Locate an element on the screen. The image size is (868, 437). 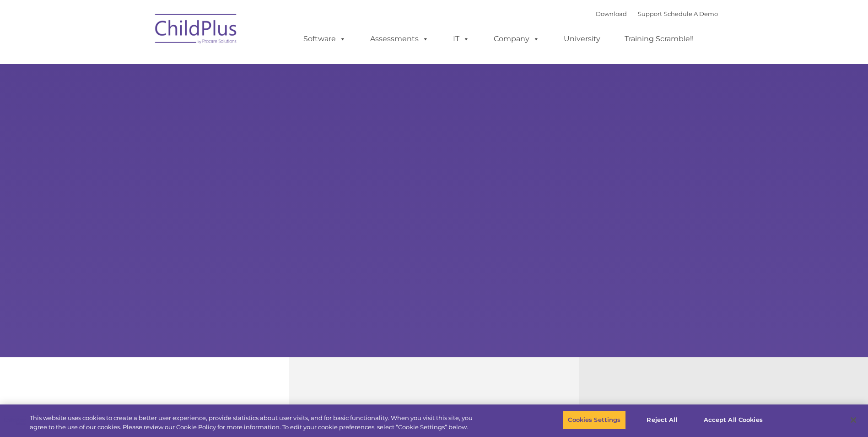
a: Schedule A Demo is located at coordinates (691, 14).